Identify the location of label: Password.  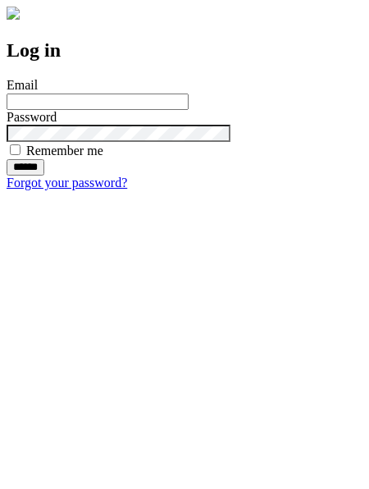
(31, 117).